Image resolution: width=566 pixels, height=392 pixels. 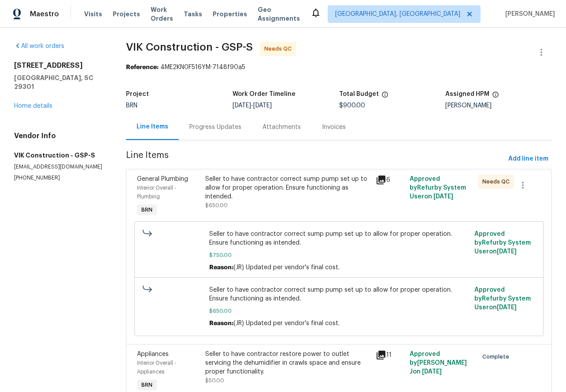 What do you see at coordinates (390, 180) in the screenshot?
I see `div: 6` at bounding box center [390, 180].